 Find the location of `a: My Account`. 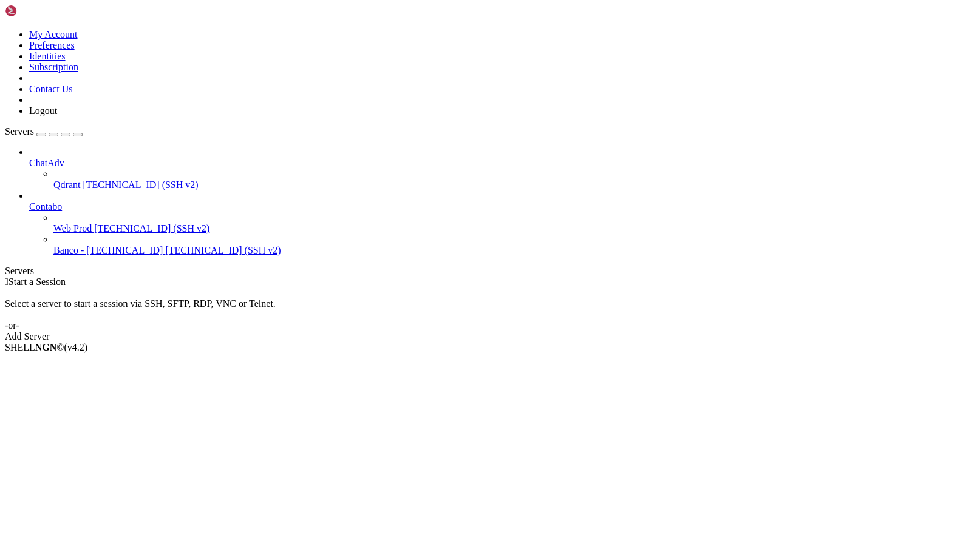

a: My Account is located at coordinates (53, 34).